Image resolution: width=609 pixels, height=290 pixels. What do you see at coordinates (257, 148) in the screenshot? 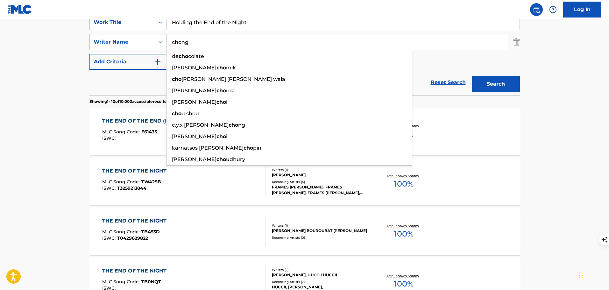
I see `span: pin` at bounding box center [257, 148].